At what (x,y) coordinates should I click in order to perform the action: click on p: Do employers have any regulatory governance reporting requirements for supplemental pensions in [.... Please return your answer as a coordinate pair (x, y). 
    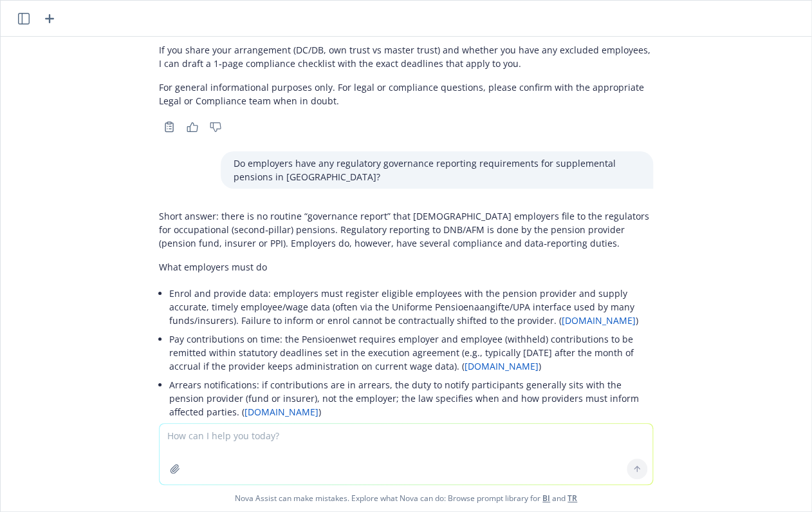
    Looking at the image, I should click on (437, 170).